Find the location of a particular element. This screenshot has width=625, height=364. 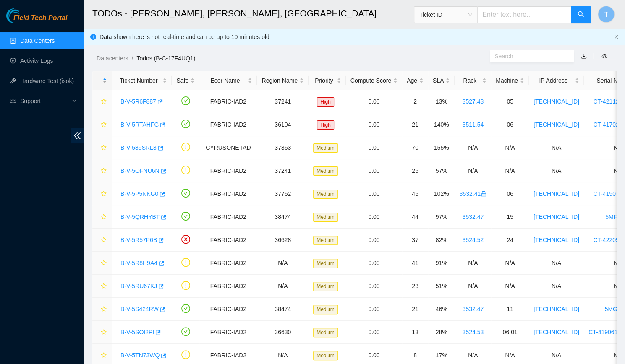

td: 28% is located at coordinates (441, 332).